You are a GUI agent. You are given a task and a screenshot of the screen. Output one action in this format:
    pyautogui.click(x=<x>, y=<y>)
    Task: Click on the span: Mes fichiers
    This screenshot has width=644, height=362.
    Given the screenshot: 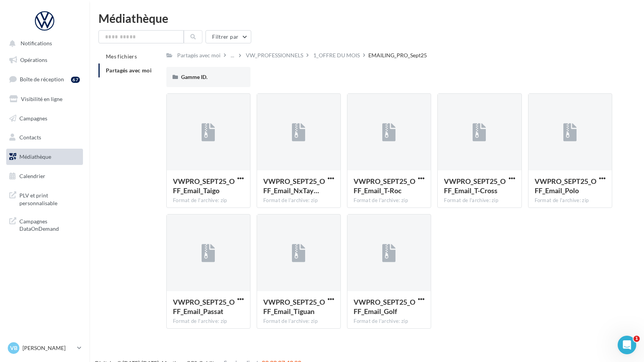 What is the action you would take?
    pyautogui.click(x=122, y=56)
    